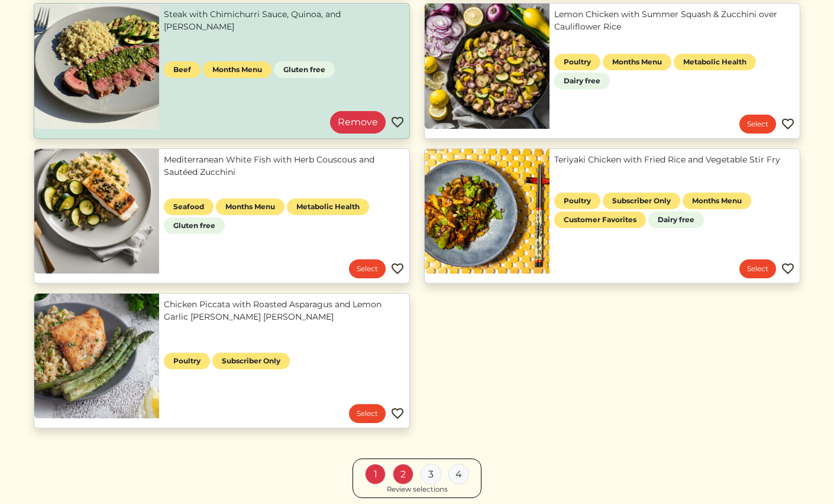 The width and height of the screenshot is (834, 504). What do you see at coordinates (417, 490) in the screenshot?
I see `div: Review selections` at bounding box center [417, 490].